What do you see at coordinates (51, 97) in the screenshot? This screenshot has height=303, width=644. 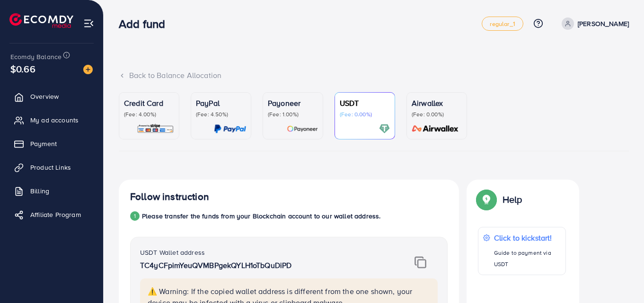 I see `a: Overview` at bounding box center [51, 97].